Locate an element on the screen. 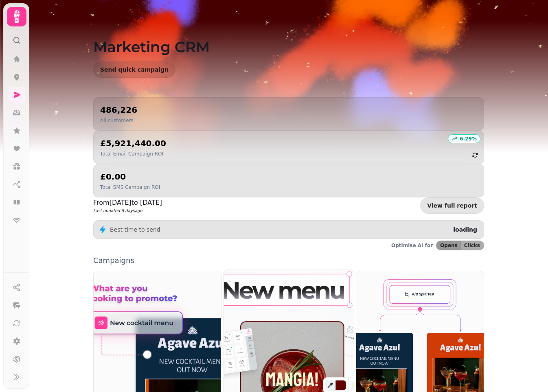 The image size is (548, 392). p: Best time to send is located at coordinates (135, 230).